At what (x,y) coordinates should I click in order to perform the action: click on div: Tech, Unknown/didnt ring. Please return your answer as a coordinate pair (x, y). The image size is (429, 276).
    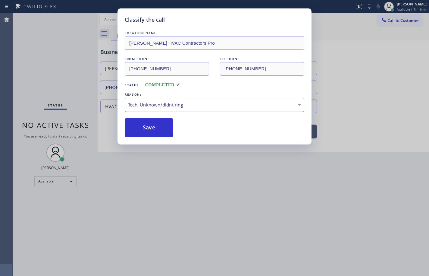
    Looking at the image, I should click on (215, 105).